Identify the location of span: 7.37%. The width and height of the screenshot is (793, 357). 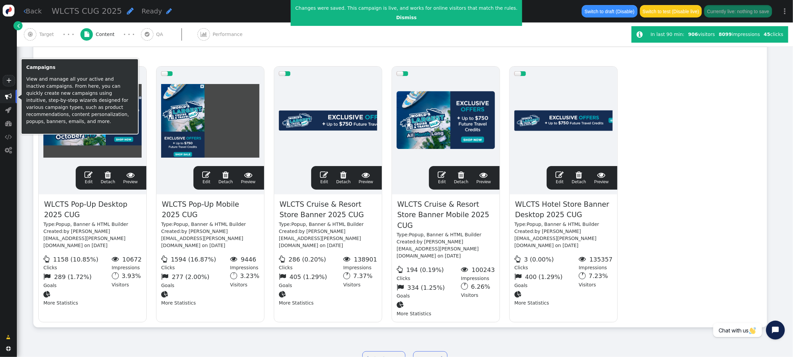
(362, 276).